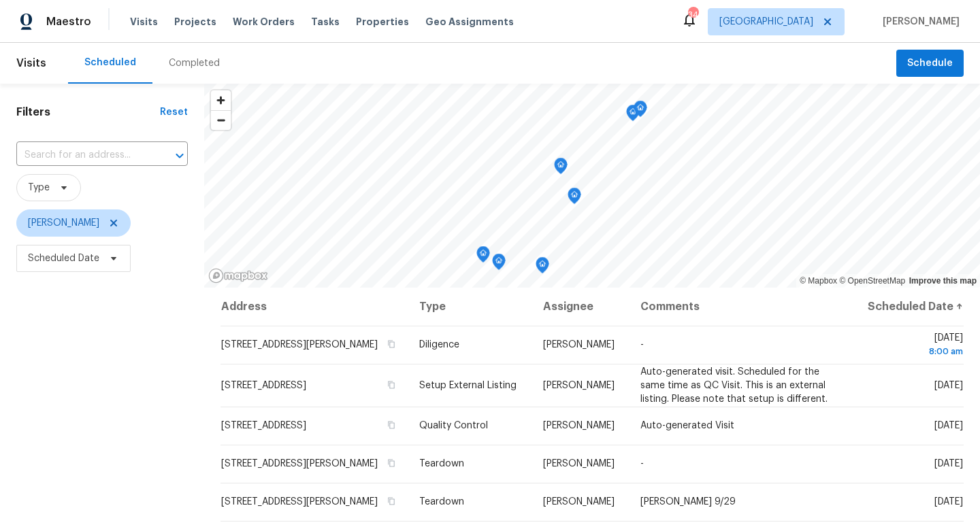  Describe the element at coordinates (39, 187) in the screenshot. I see `span: Type` at that location.